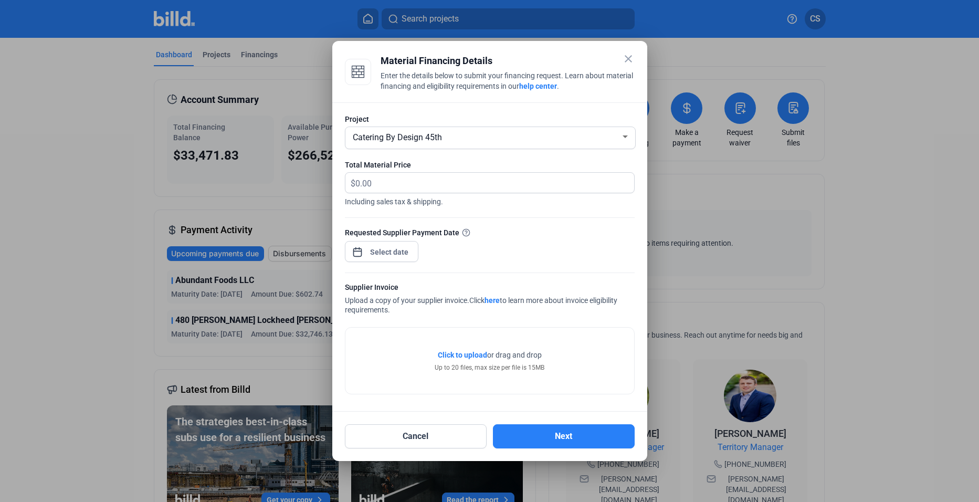  Describe the element at coordinates (564, 436) in the screenshot. I see `button: Next` at that location.